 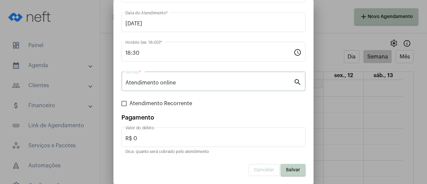 What do you see at coordinates (213, 138) in the screenshot?
I see `input: Valor` at bounding box center [213, 138].